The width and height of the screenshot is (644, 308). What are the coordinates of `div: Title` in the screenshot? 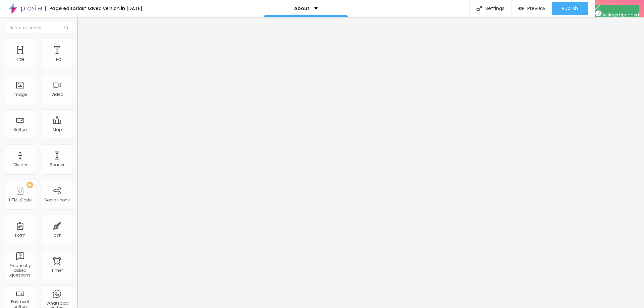 It's located at (20, 59).